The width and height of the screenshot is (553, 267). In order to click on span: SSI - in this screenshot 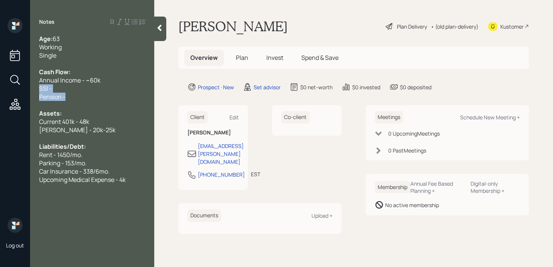, I will do `click(45, 88)`.